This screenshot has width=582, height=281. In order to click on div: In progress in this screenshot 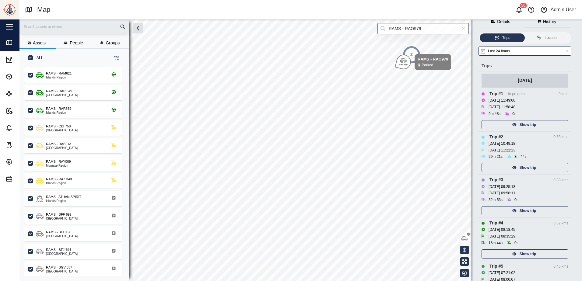, I will do `click(517, 94)`.